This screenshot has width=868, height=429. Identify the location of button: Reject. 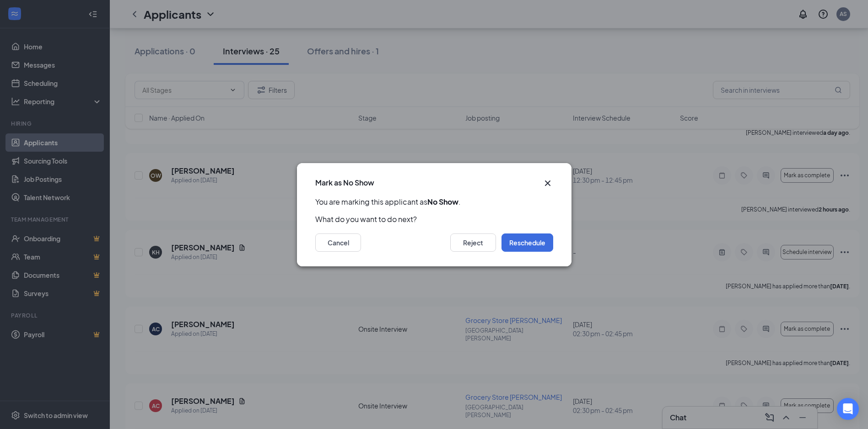
(473, 242).